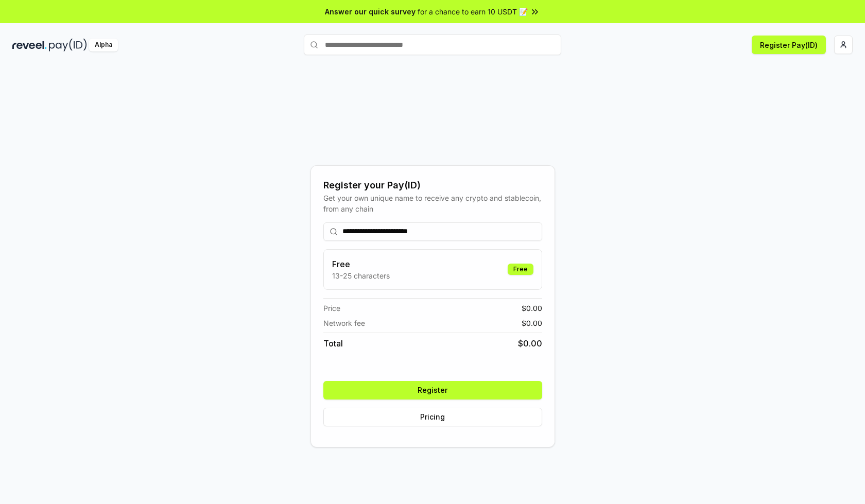 The image size is (865, 504). What do you see at coordinates (432, 203) in the screenshot?
I see `div: Get your own unique name to receive any crypto and stablecoin, from any chain` at bounding box center [432, 203].